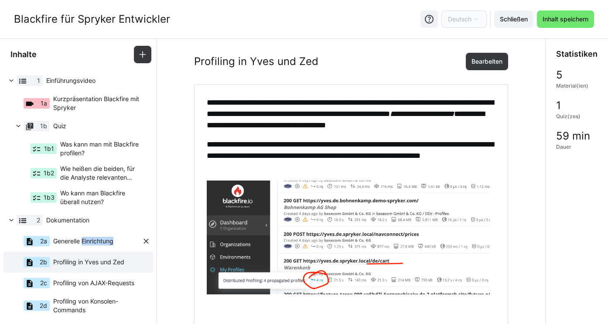 The height and width of the screenshot is (331, 608). I want to click on span: Wie heißen die beiden, für die Analyste relevanten Ansichten?, so click(101, 173).